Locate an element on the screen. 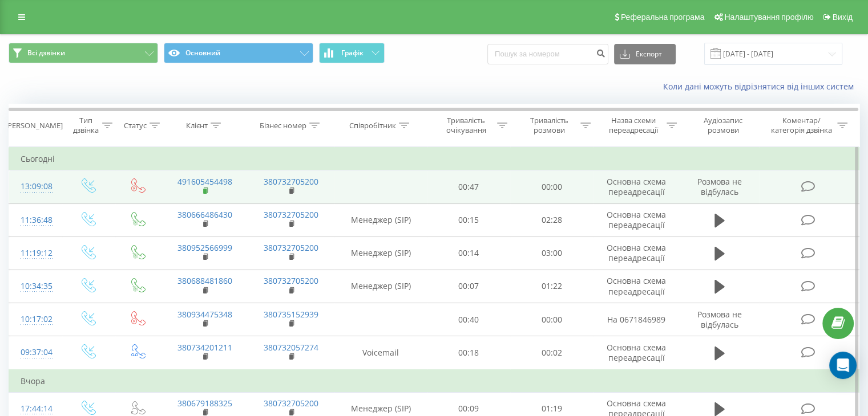  div: Тривалість очікування is located at coordinates (466, 126).